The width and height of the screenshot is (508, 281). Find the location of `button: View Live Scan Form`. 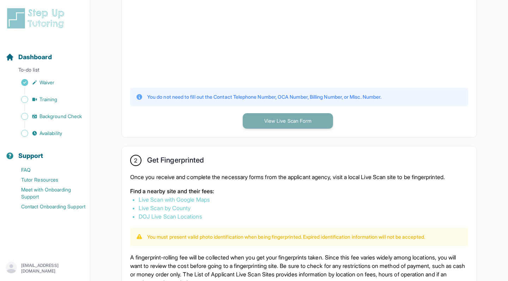

button: View Live Scan Form is located at coordinates (288, 121).